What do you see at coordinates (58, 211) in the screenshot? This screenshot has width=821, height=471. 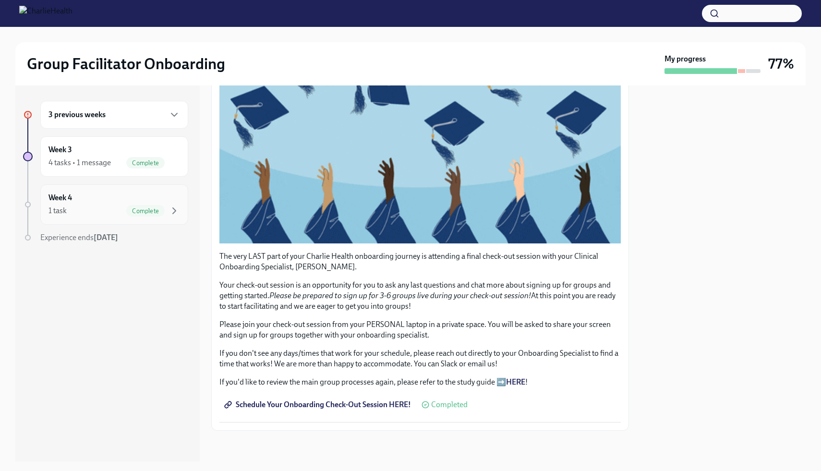 I see `div: 1 task` at bounding box center [58, 211].